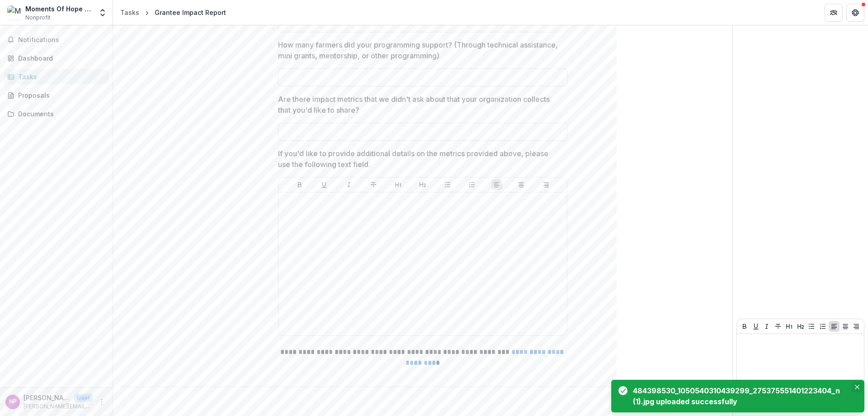 This screenshot has height=416, width=868. What do you see at coordinates (173, 12) in the screenshot?
I see `nav: breadcrumb` at bounding box center [173, 12].